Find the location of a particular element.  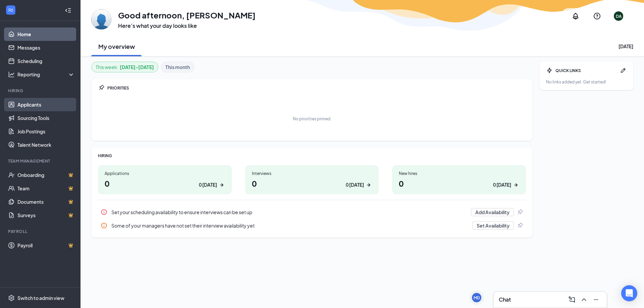

div: Reporting is located at coordinates (46, 75).